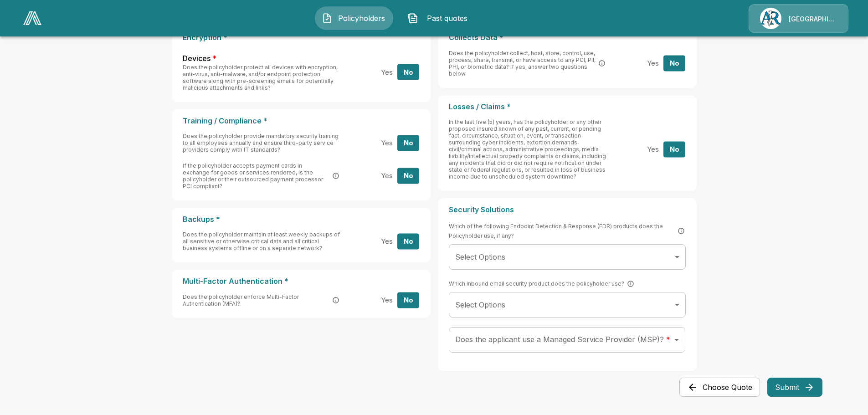  I want to click on span: Does the policyholder provide mandatory security training to all employees annually and ensure th..., so click(260, 143).